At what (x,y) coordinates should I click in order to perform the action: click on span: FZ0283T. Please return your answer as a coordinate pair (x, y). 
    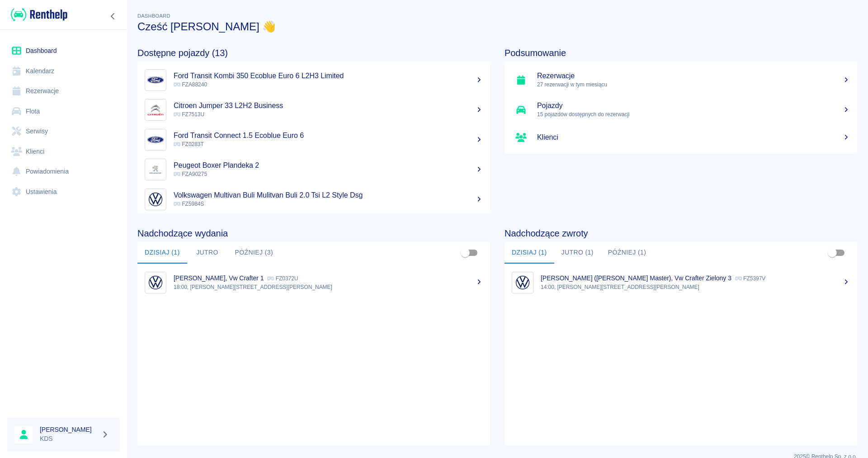
    Looking at the image, I should click on (188, 144).